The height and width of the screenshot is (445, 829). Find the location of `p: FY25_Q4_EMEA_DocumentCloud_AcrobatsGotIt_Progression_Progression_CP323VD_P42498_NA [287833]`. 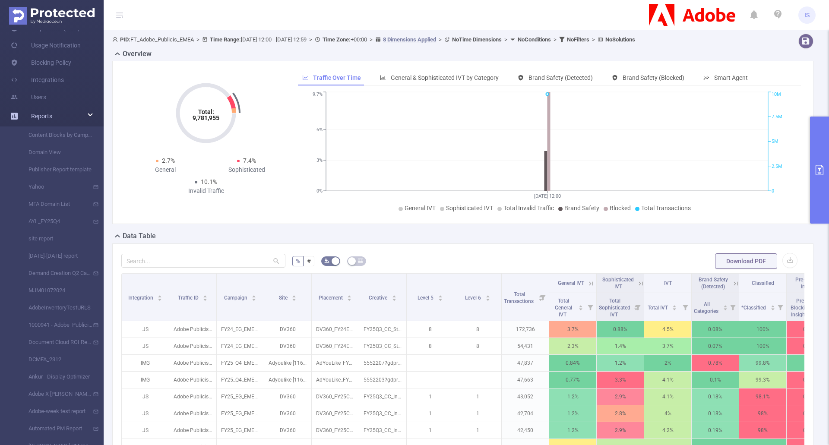

p: FY25_Q4_EMEA_DocumentCloud_AcrobatsGotIt_Progression_Progression_CP323VD_P42498_NA [287833] is located at coordinates (240, 380).